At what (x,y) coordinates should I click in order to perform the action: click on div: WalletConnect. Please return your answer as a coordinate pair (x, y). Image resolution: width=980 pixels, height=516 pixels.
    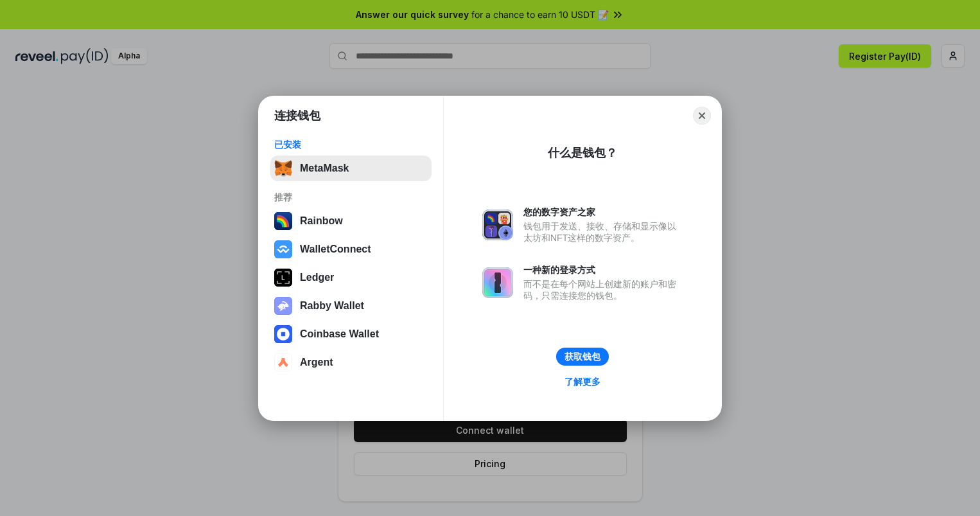
    Looking at the image, I should click on (335, 249).